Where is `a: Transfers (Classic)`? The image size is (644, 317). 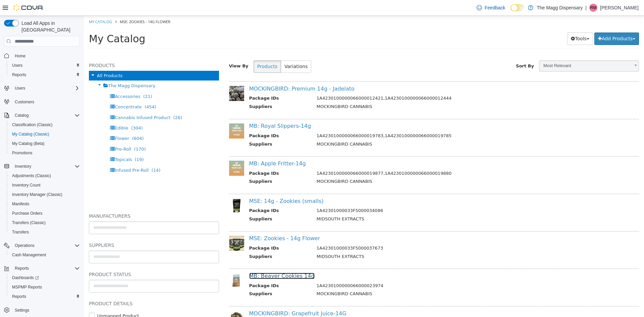 a: Transfers (Classic) is located at coordinates (29, 223).